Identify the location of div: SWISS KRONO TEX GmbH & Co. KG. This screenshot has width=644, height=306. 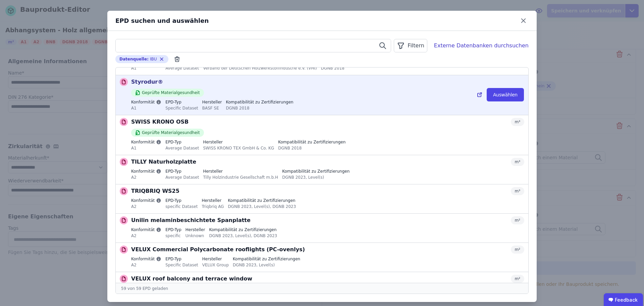
(239, 148).